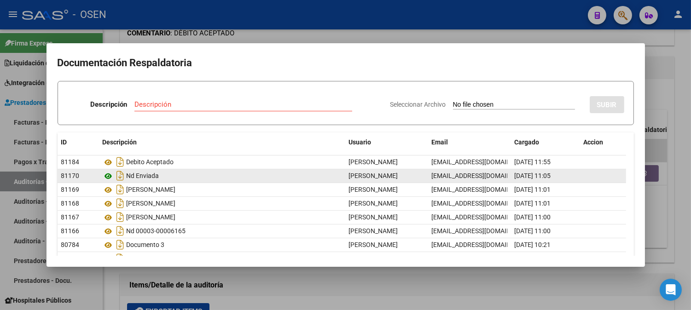  I want to click on span: Usuario, so click(360, 142).